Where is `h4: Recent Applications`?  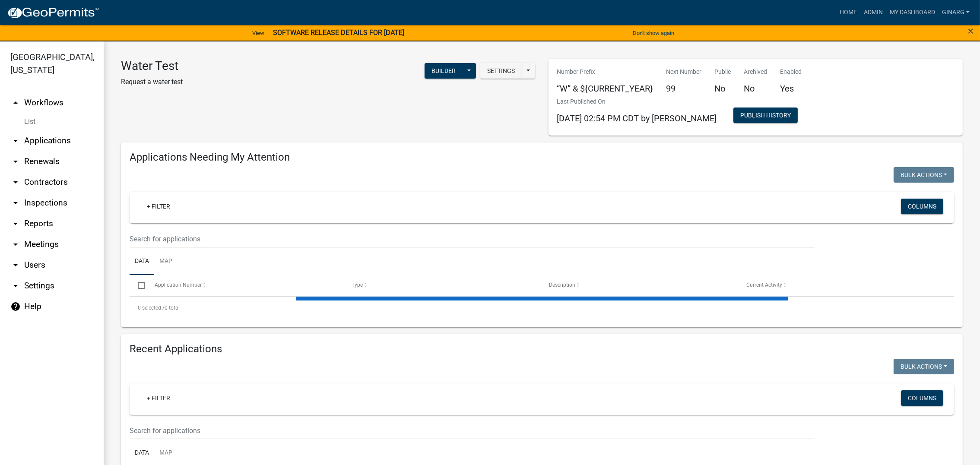 h4: Recent Applications is located at coordinates (541, 349).